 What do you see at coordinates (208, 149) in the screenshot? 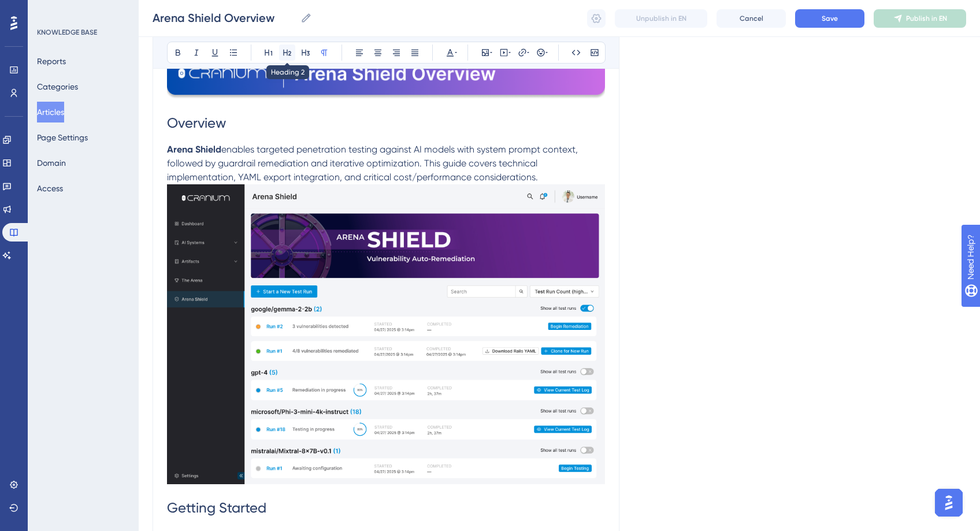
I see `strong: Shield` at bounding box center [208, 149].